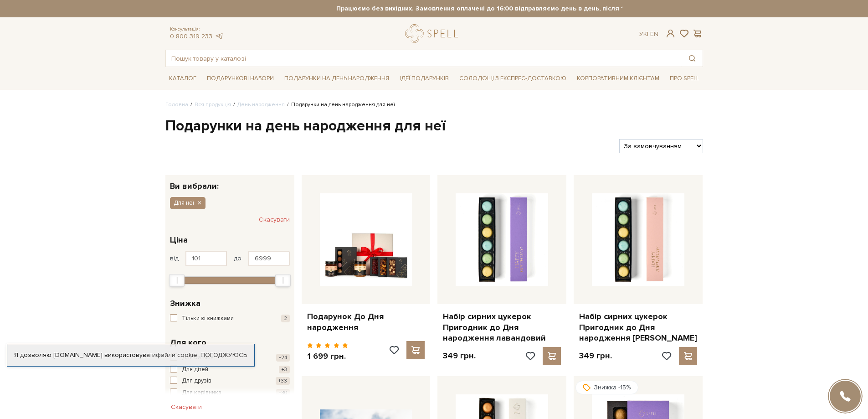 The height and width of the screenshot is (419, 868). What do you see at coordinates (185, 303) in the screenshot?
I see `span: Знижка` at bounding box center [185, 303].